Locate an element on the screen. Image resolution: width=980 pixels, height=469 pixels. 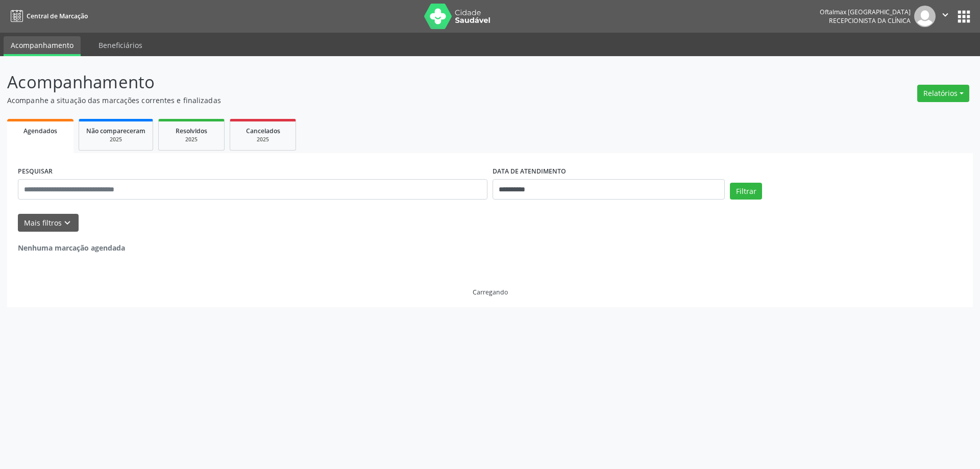
span: Agendados is located at coordinates (40, 131).